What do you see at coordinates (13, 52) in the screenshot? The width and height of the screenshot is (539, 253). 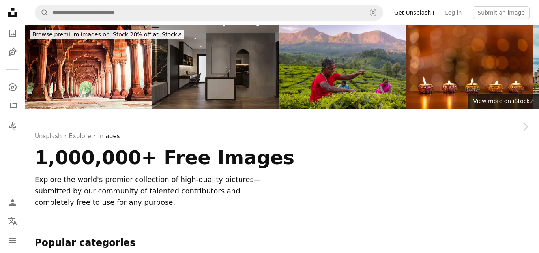 I see `a: Illustrations` at bounding box center [13, 52].